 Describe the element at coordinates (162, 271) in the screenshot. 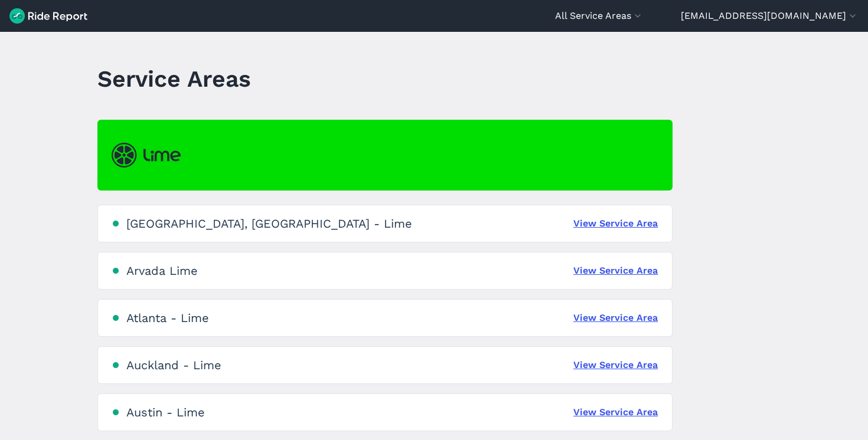

I see `div: Arvada Lime` at that location.